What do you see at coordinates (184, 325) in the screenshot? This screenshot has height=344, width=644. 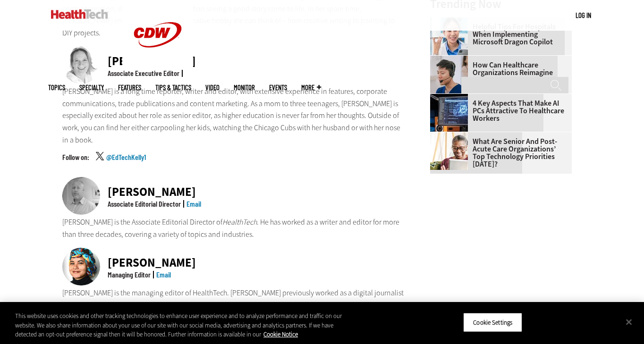 I see `div: This website uses cookies and other tracking technologies to enhance user experience and to analy...` at bounding box center [184, 325].